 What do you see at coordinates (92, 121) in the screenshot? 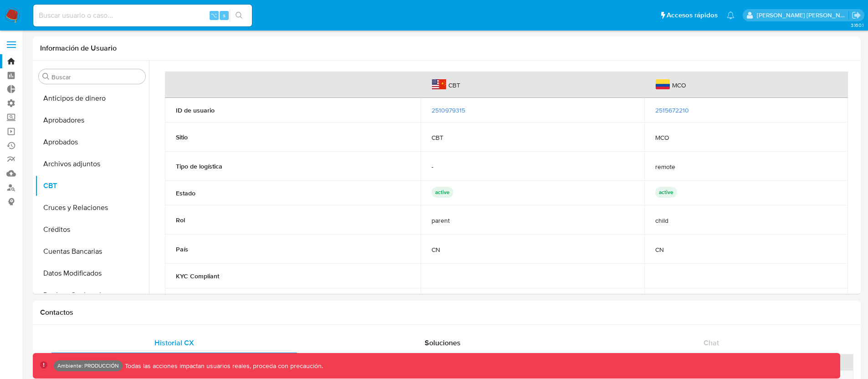
I see `button: Aprobadores` at bounding box center [92, 121].